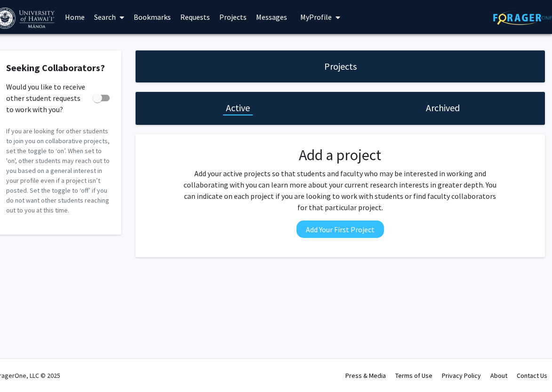  Describe the element at coordinates (341, 67) in the screenshot. I see `h1: Projects` at that location.